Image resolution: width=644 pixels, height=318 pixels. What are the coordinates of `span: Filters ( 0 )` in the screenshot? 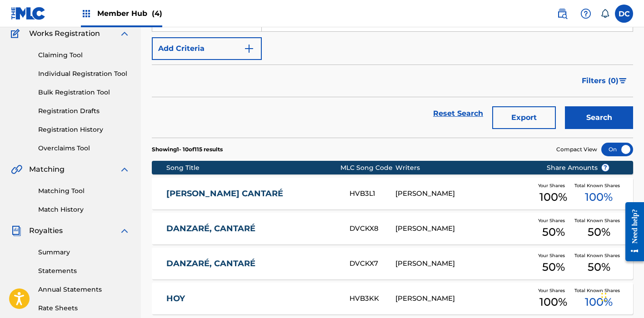 It's located at (600, 81).